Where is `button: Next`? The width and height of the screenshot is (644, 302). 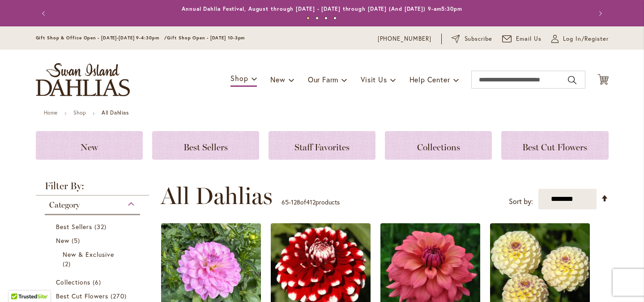
button: Next is located at coordinates (600, 13).